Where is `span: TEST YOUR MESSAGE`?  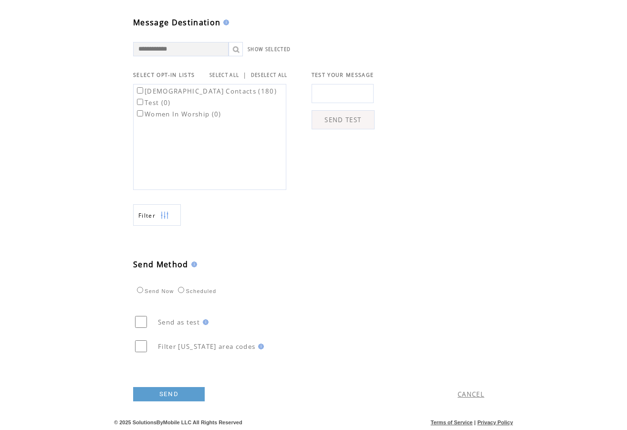
span: TEST YOUR MESSAGE is located at coordinates (342, 75).